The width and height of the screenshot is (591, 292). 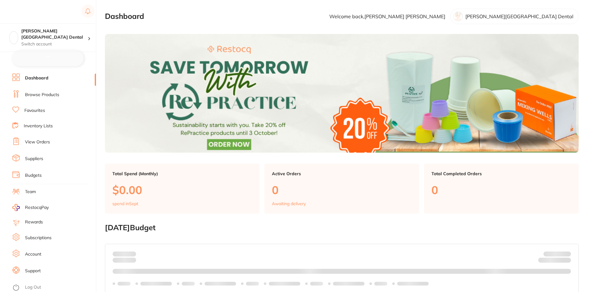 I want to click on p: Switch account, so click(x=54, y=44).